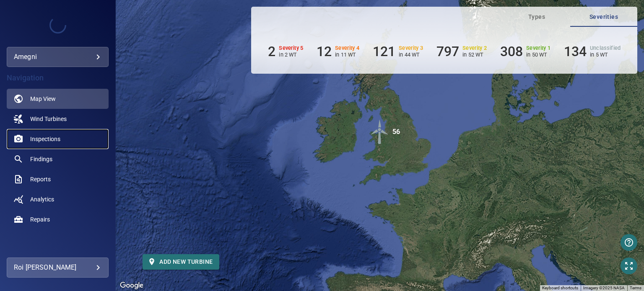 The height and width of the screenshot is (291, 644). I want to click on h4: Navigation, so click(57, 78).